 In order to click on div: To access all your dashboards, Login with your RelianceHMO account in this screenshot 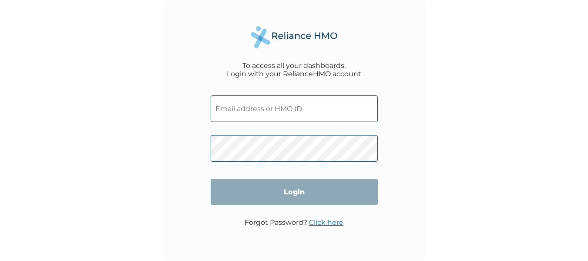, I will do `click(294, 70)`.